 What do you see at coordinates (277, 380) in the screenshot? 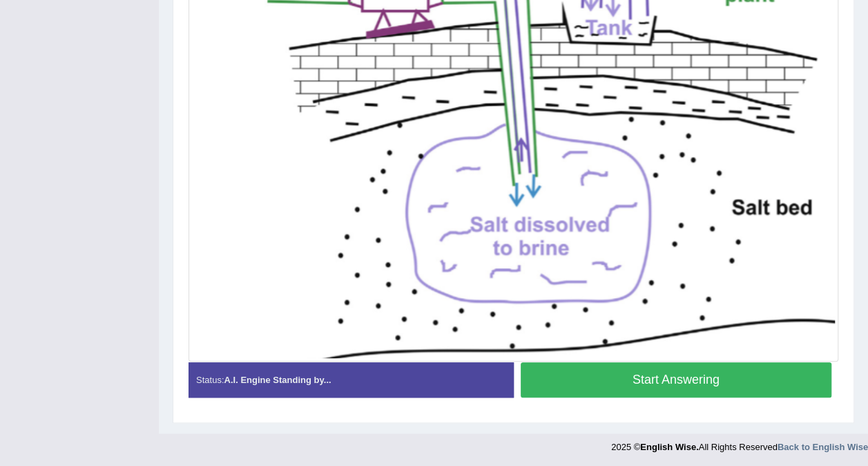
I see `strong: A.I. Engine Standing by...` at bounding box center [277, 380].